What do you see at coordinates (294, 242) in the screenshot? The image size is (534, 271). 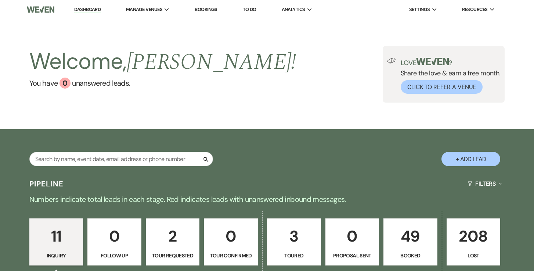 I see `a: 3Toured` at bounding box center [294, 242].